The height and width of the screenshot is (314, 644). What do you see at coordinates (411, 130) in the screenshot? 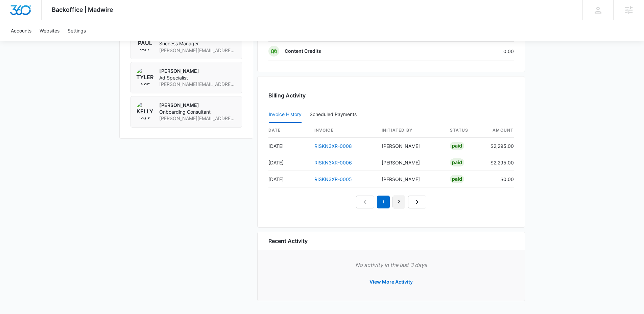
I see `th: Initiated By` at bounding box center [411, 130].